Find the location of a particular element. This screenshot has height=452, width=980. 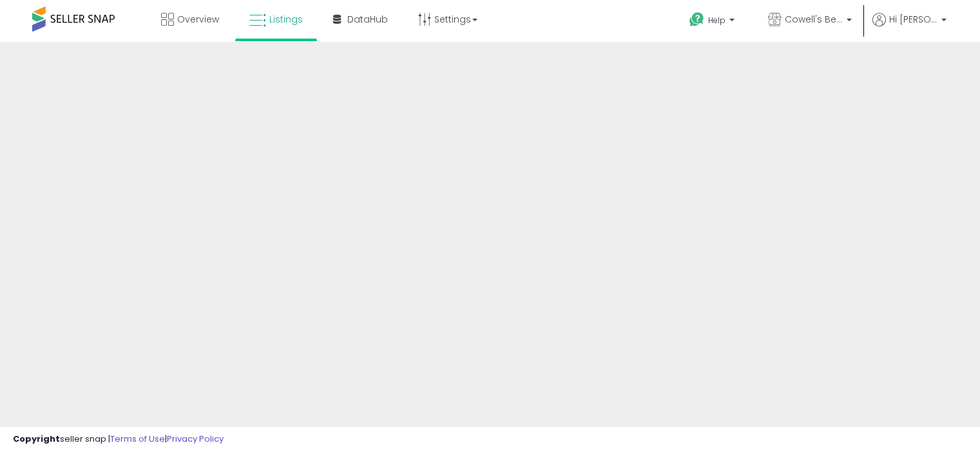

strong: Copyright is located at coordinates (36, 439).